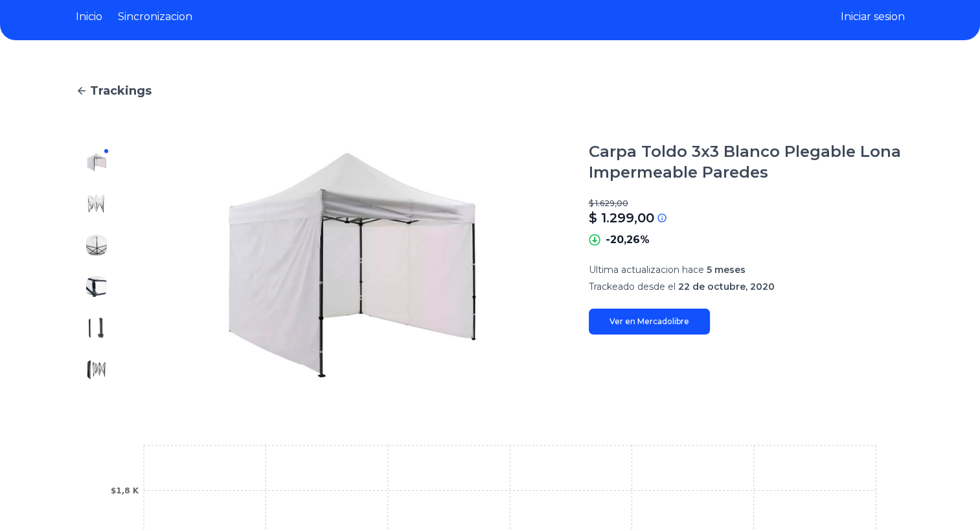 Image resolution: width=980 pixels, height=531 pixels. What do you see at coordinates (646, 270) in the screenshot?
I see `span: Ultima actualizacion hace` at bounding box center [646, 270].